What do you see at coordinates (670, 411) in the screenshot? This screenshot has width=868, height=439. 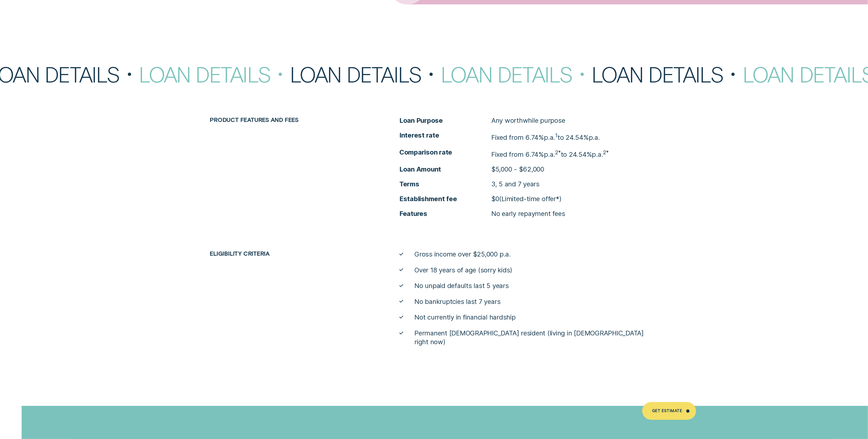 I see `a: Get Estimate` at bounding box center [670, 411].